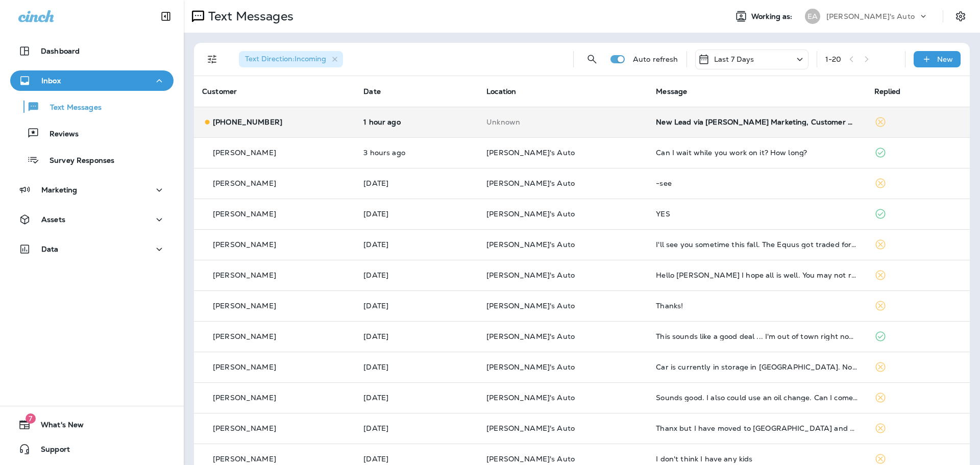 This screenshot has width=980, height=465. What do you see at coordinates (91, 81) in the screenshot?
I see `button: Inbox` at bounding box center [91, 81].